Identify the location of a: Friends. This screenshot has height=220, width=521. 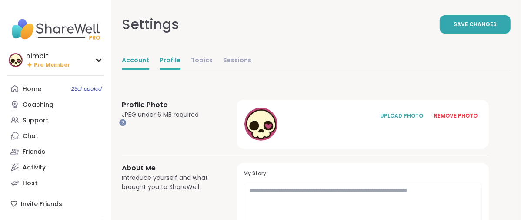
(55, 151).